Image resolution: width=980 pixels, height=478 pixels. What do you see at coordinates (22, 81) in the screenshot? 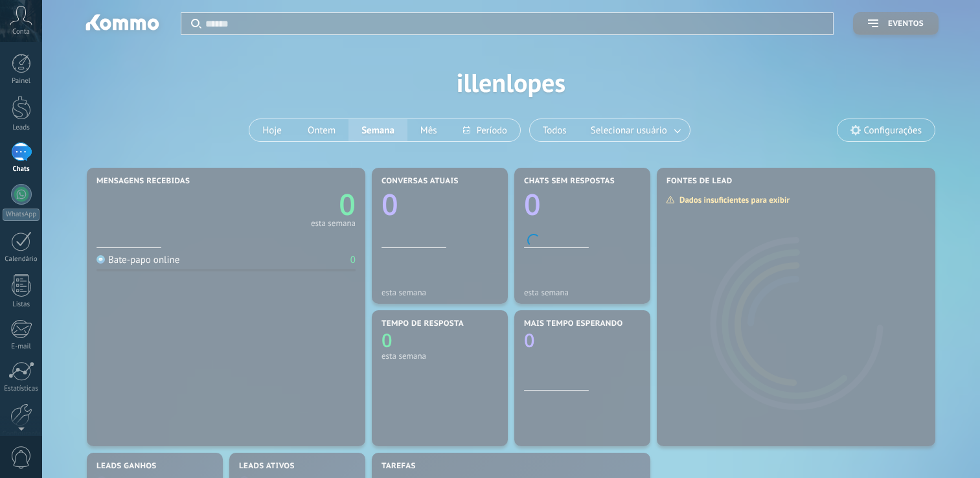
I see `div: Painel` at bounding box center [22, 81].